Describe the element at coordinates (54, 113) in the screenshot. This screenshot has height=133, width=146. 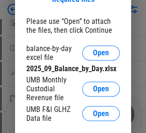
I see `div: UMB F&I GLHZ Data file` at that location.